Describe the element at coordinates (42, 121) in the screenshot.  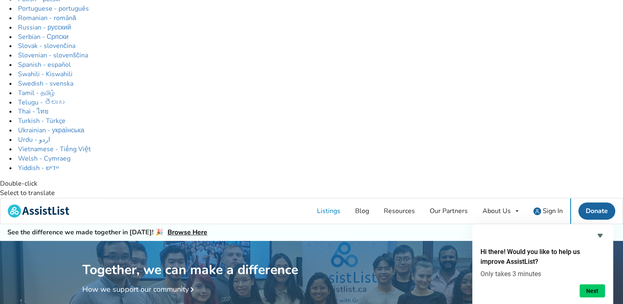
I see `a: Turkish - Türkçe` at that location.